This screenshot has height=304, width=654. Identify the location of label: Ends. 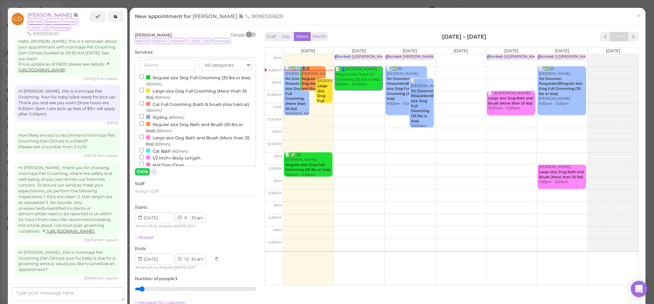
(140, 248).